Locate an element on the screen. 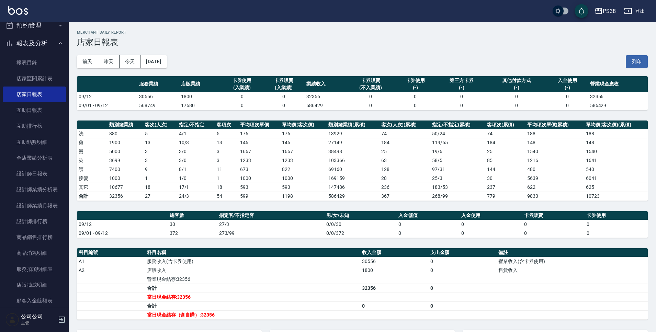 This screenshot has width=656, height=332. th: 卡券使用 is located at coordinates (616, 216).